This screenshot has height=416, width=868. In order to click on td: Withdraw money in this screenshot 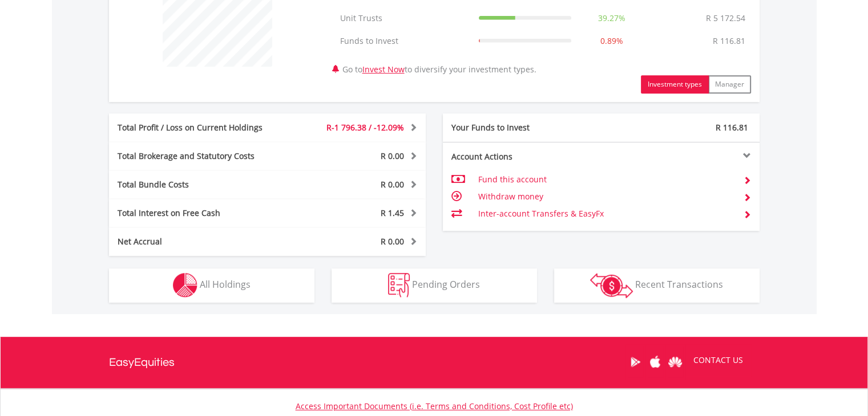, I will do `click(605, 197)`.